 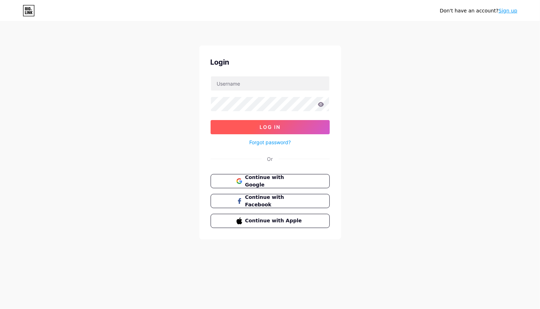 I want to click on div: Don't have an account?, so click(x=478, y=11).